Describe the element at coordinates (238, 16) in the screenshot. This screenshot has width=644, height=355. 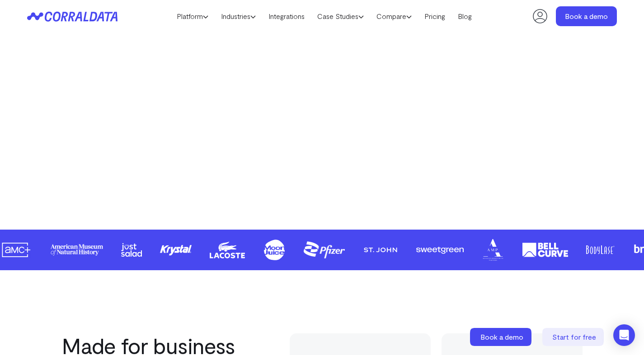
I see `a: Industries` at that location.